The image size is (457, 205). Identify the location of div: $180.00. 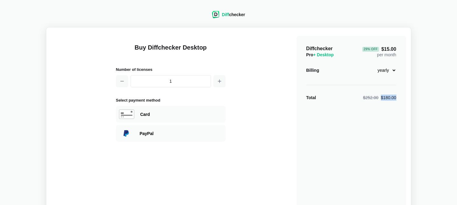
(379, 98).